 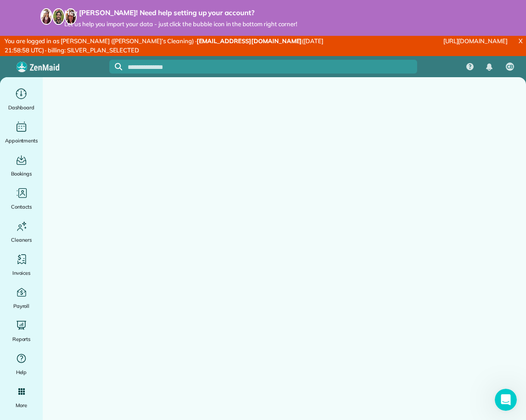 What do you see at coordinates (21, 339) in the screenshot?
I see `span: Reports` at bounding box center [21, 339].